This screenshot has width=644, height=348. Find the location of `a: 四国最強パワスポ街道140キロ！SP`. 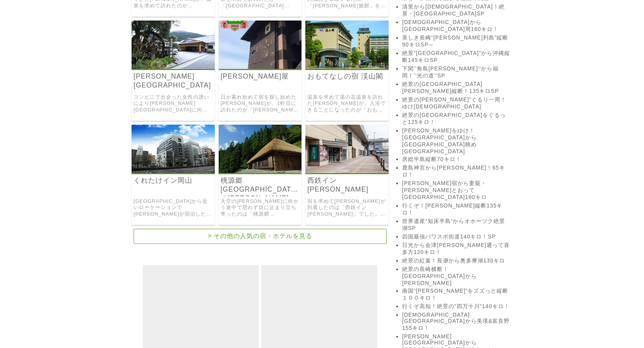

a: 四国最強パワスポ街道140キロ！SP is located at coordinates (456, 236).